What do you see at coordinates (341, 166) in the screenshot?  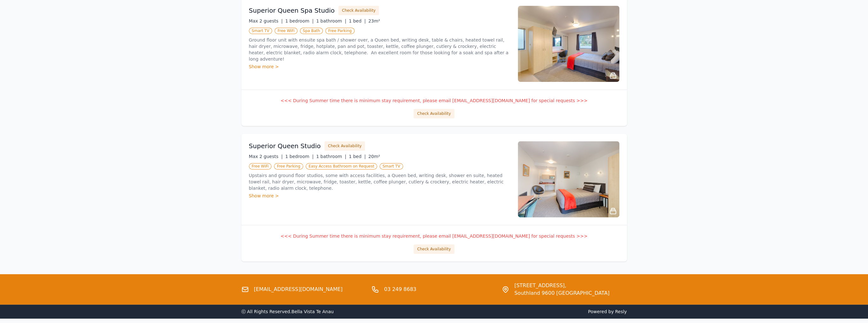 I see `span: Easy Access Bathroom on Request` at bounding box center [341, 166].